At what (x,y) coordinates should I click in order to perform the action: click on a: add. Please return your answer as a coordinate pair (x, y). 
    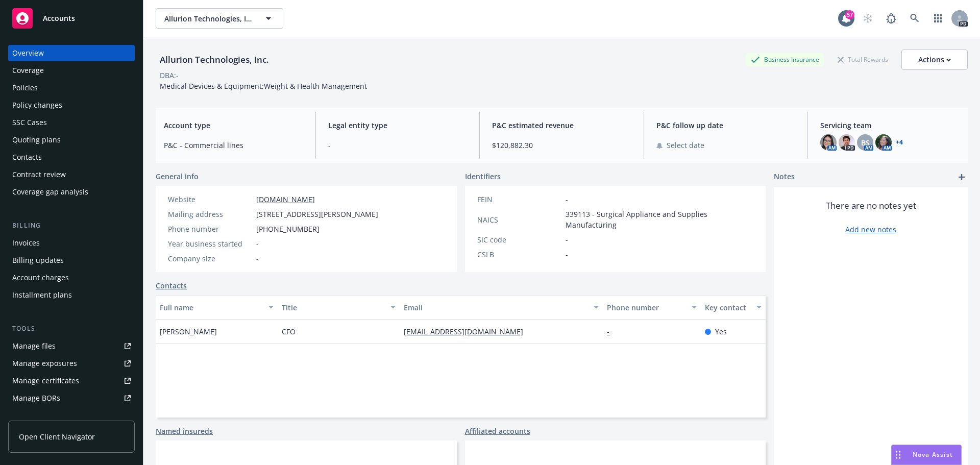
    Looking at the image, I should click on (962, 177).